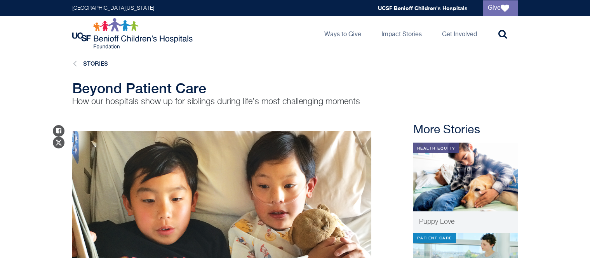 This screenshot has height=258, width=590. What do you see at coordinates (501, 8) in the screenshot?
I see `a: Give` at bounding box center [501, 8].